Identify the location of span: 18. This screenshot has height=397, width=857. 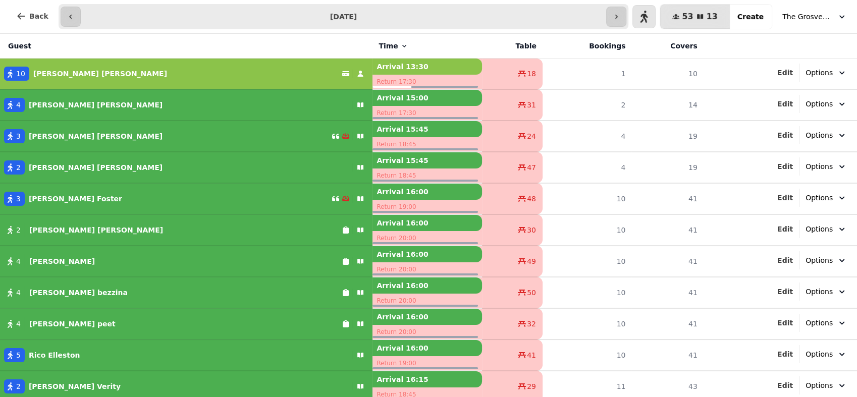
(531, 74).